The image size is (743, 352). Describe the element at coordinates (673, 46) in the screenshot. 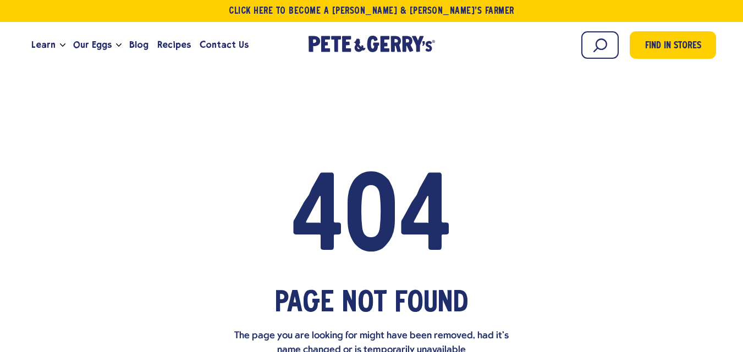

I see `span: Find in Stores` at that location.